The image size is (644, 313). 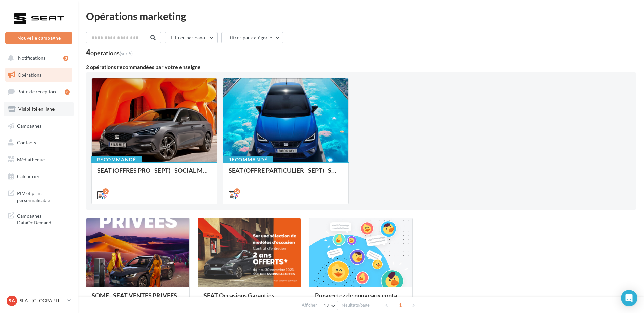 What do you see at coordinates (31, 159) in the screenshot?
I see `span: Médiathèque` at bounding box center [31, 159].